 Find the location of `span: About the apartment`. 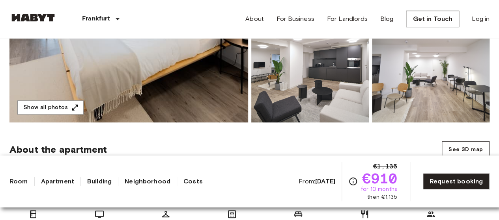

span: About the apartment is located at coordinates (58, 150).